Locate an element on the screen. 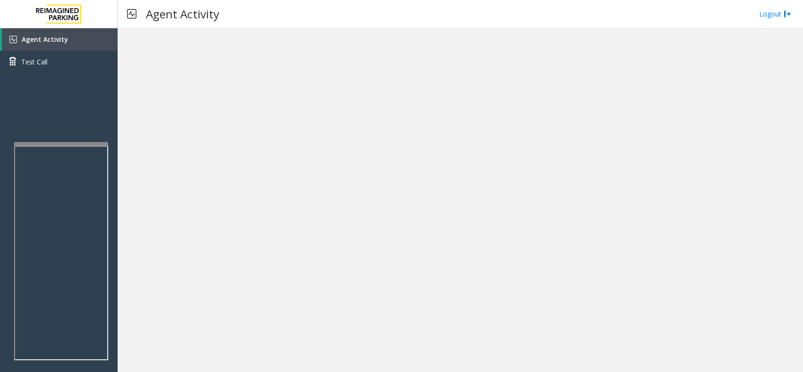 The height and width of the screenshot is (372, 803). span: Test Call is located at coordinates (34, 62).